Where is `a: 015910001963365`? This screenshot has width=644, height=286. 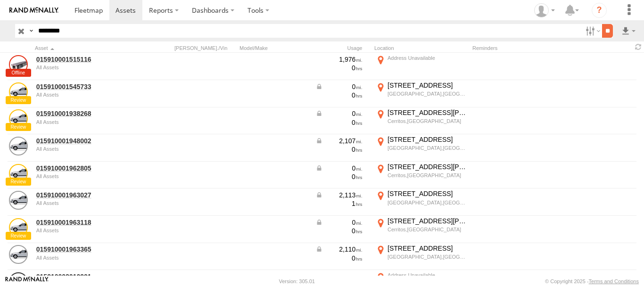 a: 015910001963365 is located at coordinates (82, 249).